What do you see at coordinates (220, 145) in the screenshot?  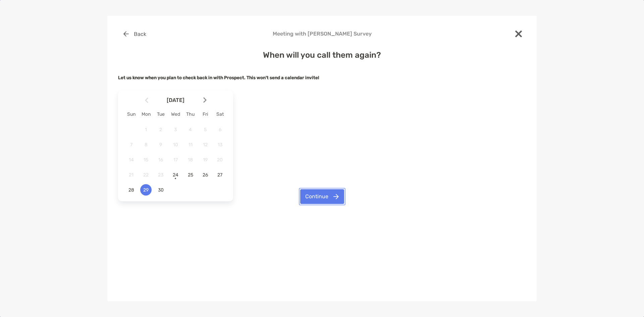 I see `span: 13` at bounding box center [220, 145].